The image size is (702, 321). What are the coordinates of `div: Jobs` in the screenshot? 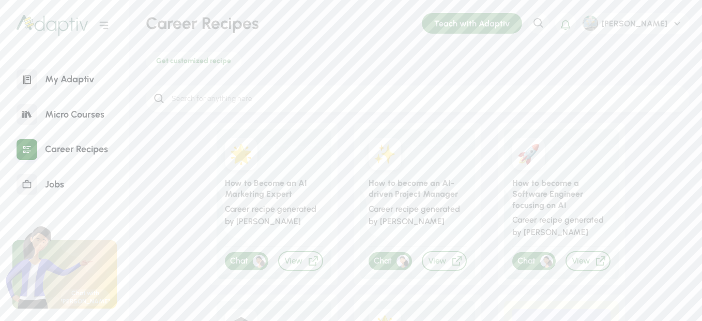 It's located at (54, 184).